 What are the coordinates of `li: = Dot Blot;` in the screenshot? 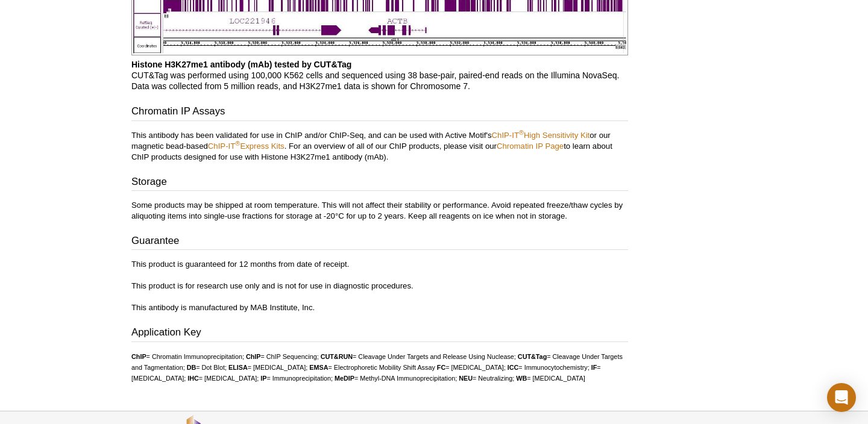 It's located at (207, 368).